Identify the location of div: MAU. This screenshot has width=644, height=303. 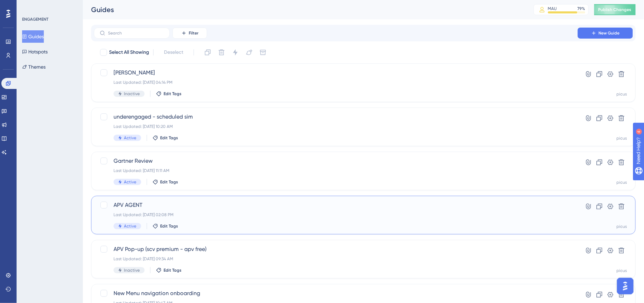
(552, 9).